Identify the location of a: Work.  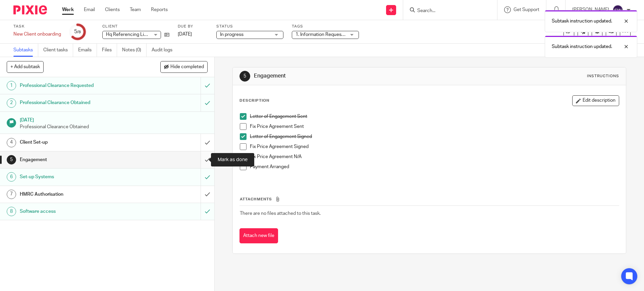
(68, 10).